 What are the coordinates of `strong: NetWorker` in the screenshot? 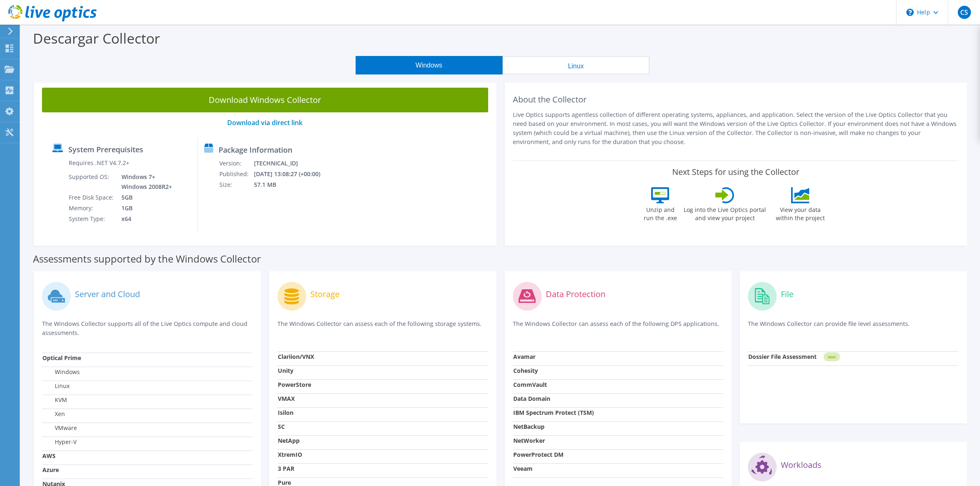 It's located at (529, 440).